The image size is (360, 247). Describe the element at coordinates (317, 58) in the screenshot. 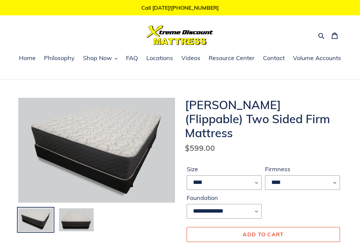

I see `span: Volume Accounts` at that location.